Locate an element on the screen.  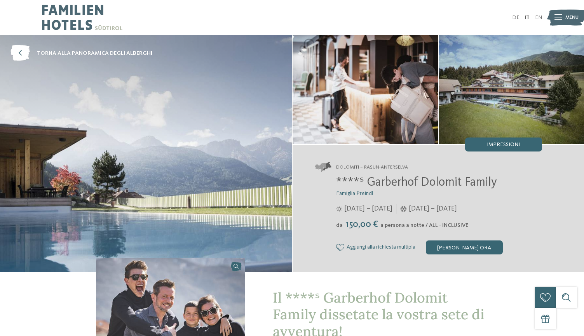
a: EN is located at coordinates (539, 17).